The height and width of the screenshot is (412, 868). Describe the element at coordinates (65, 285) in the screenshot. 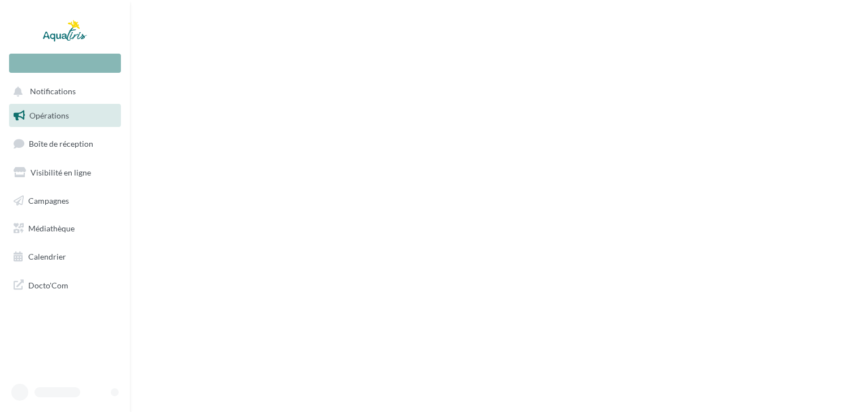

I see `a: Docto'Com` at that location.